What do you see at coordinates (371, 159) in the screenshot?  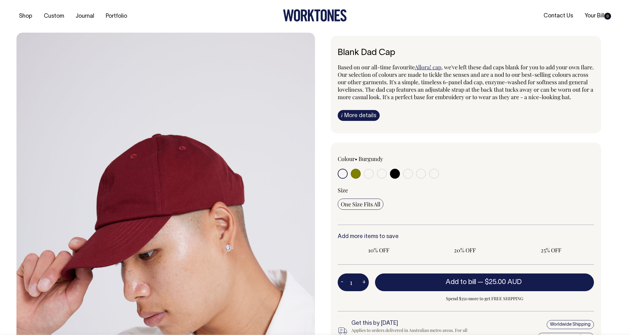 I see `label: Burgundy` at bounding box center [371, 159].